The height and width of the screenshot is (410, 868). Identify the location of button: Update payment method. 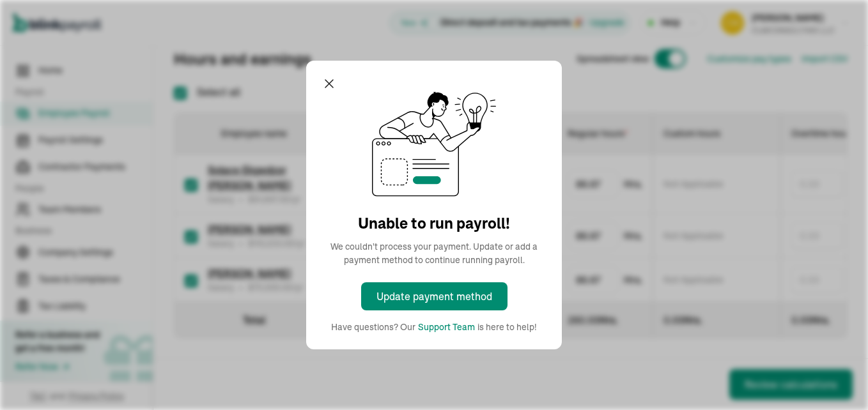
(434, 296).